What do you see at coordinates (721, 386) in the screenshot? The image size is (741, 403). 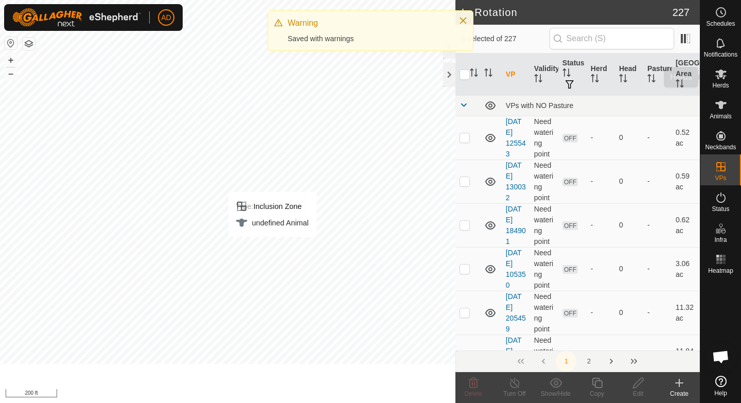 I see `a: Help` at bounding box center [721, 386].